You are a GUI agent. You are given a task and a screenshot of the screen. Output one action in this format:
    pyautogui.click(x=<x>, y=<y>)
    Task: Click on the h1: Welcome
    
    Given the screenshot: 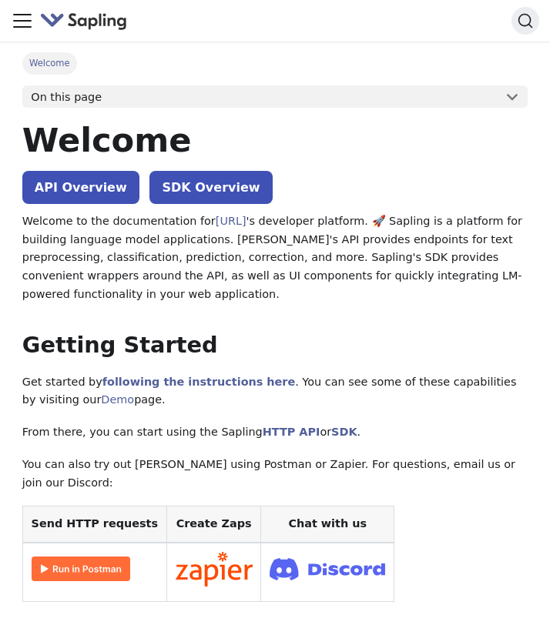 What is the action you would take?
    pyautogui.click(x=275, y=140)
    